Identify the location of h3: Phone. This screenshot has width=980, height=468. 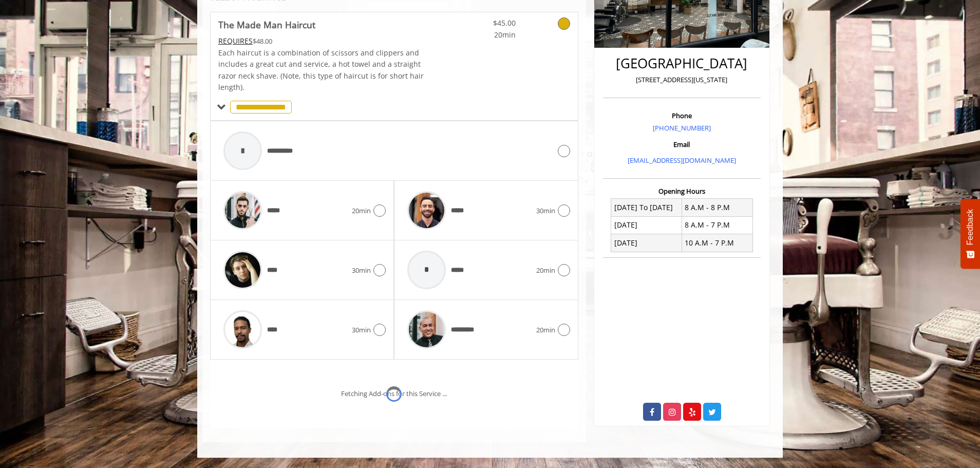
(682, 116).